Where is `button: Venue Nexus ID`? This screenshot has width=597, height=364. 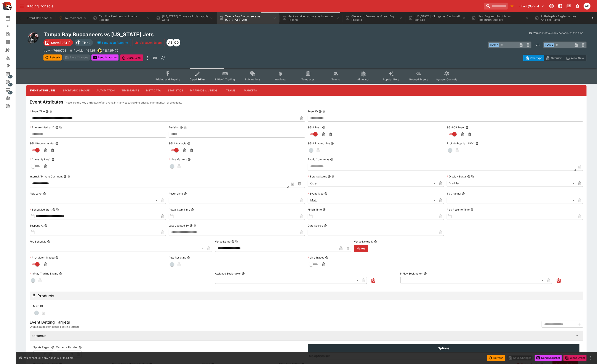 button: Venue Nexus ID is located at coordinates (375, 242).